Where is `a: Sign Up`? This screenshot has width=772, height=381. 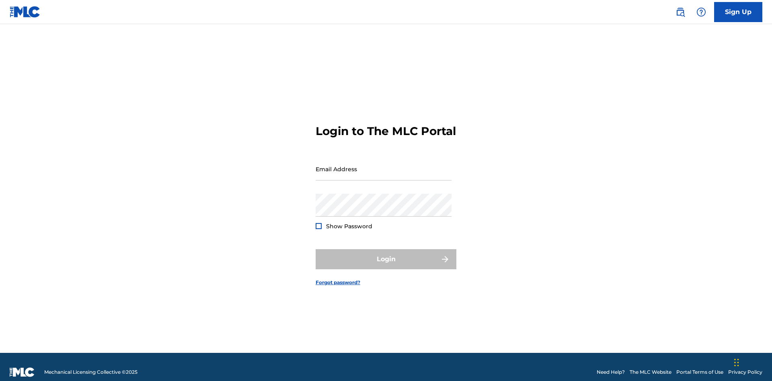
a: Sign Up is located at coordinates (739, 12).